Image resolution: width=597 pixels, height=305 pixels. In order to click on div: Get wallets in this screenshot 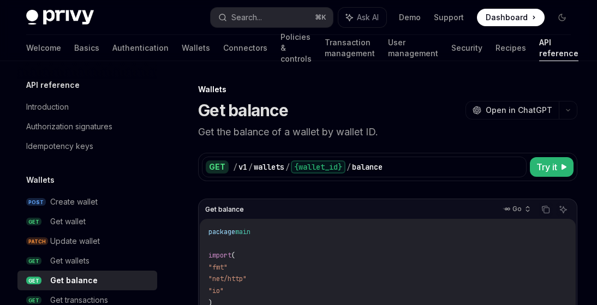, I will do `click(70, 261)`.